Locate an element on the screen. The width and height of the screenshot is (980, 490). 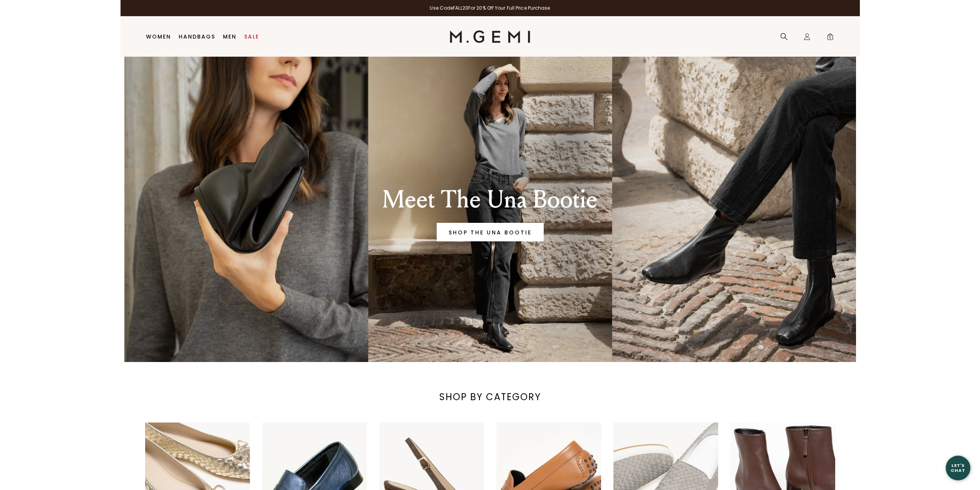
a: Handbags is located at coordinates (197, 37).